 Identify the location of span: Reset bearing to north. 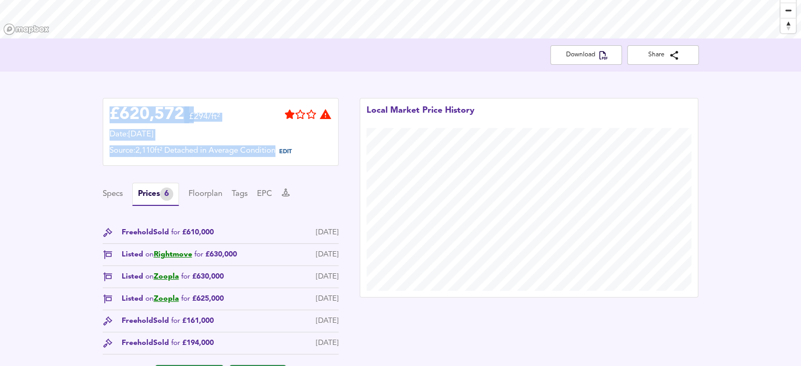
(788, 26).